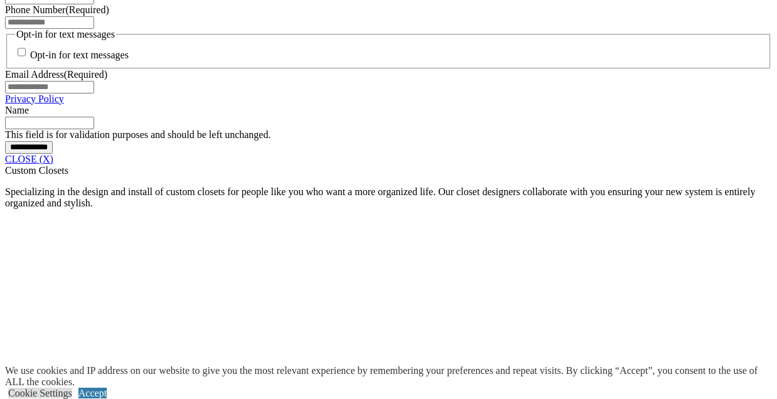  I want to click on label: Phone Number, so click(57, 9).